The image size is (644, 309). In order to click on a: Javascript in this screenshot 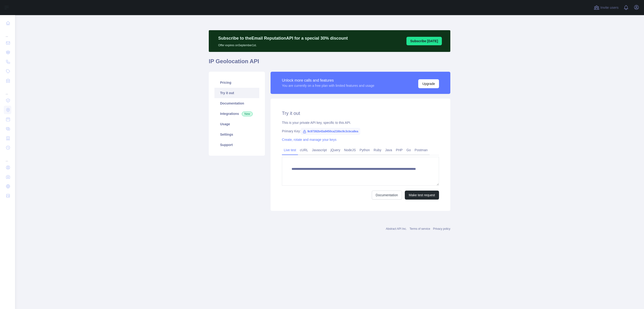, I will do `click(319, 150)`.